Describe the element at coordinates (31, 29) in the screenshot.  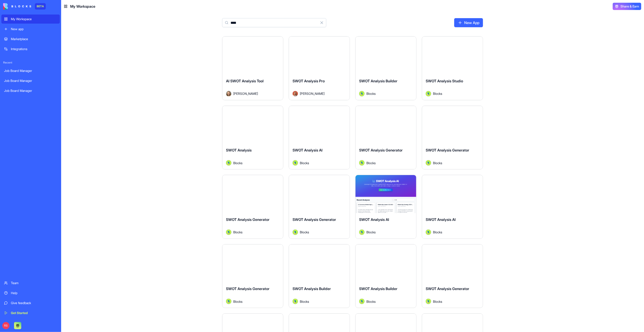
I see `a: New app` at that location.